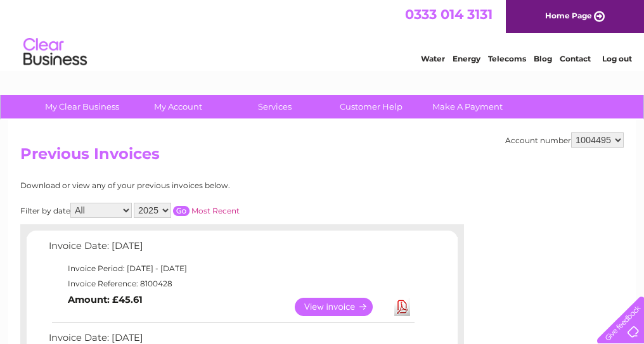 This screenshot has width=644, height=344. I want to click on img: logo.png, so click(55, 52).